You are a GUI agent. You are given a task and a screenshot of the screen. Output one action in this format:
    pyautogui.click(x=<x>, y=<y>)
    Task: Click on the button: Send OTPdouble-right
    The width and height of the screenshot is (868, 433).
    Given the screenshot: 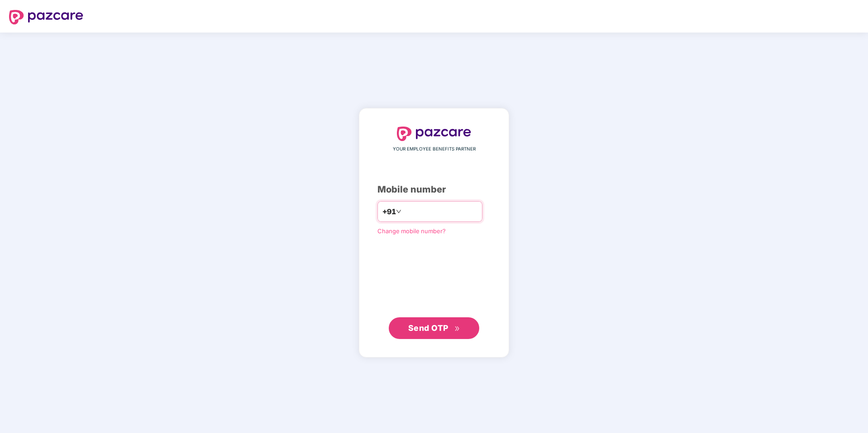 What is the action you would take?
    pyautogui.click(x=434, y=328)
    